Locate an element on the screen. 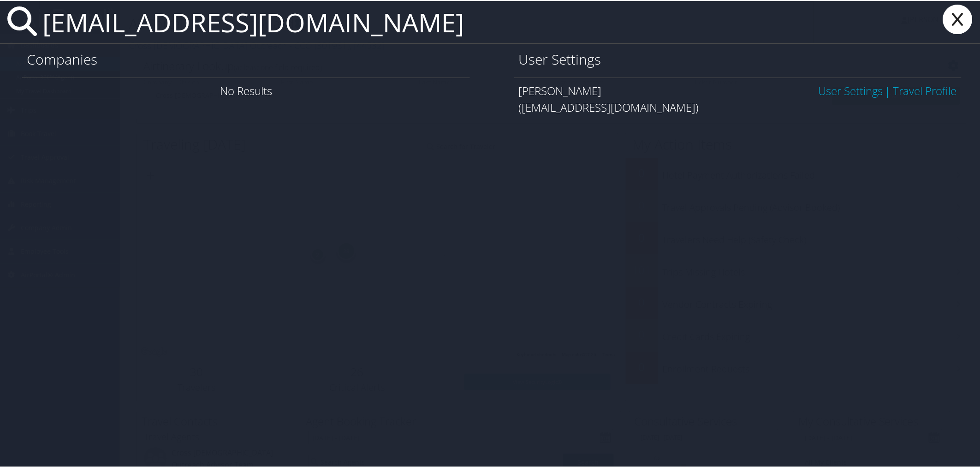 The width and height of the screenshot is (980, 467). h1: User Settings is located at coordinates (738, 58).